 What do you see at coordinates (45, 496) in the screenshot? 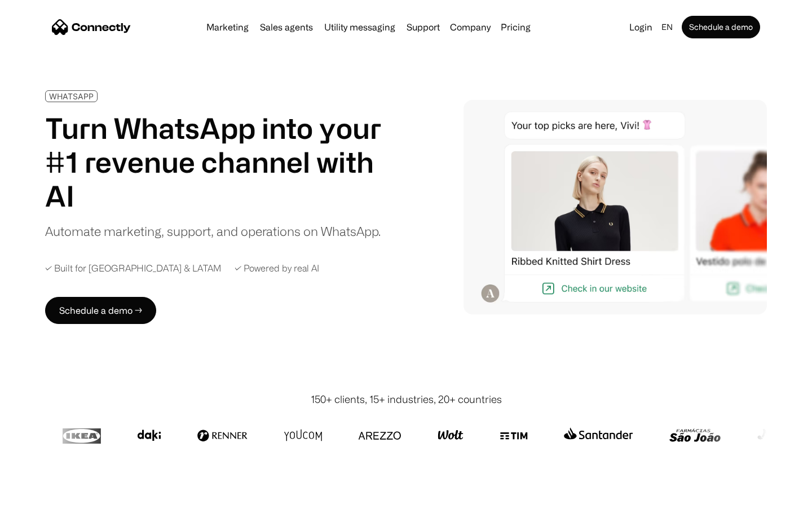
I see `ul: Language list` at bounding box center [45, 496].